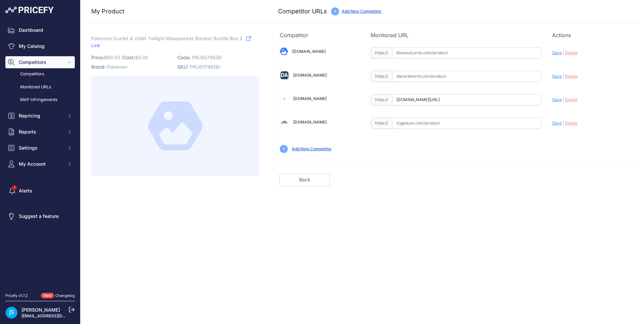 This screenshot has width=644, height=324. I want to click on span: Brand:, so click(98, 66).